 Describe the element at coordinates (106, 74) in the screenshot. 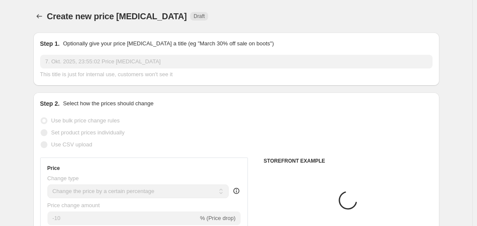

I see `span: This title is just for internal use, customers won't see it` at that location.